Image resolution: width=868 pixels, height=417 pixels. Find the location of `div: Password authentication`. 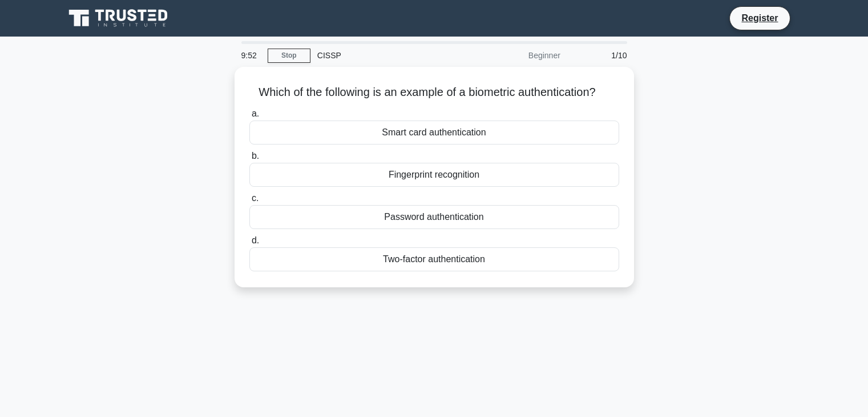

div: Password authentication is located at coordinates (434, 217).